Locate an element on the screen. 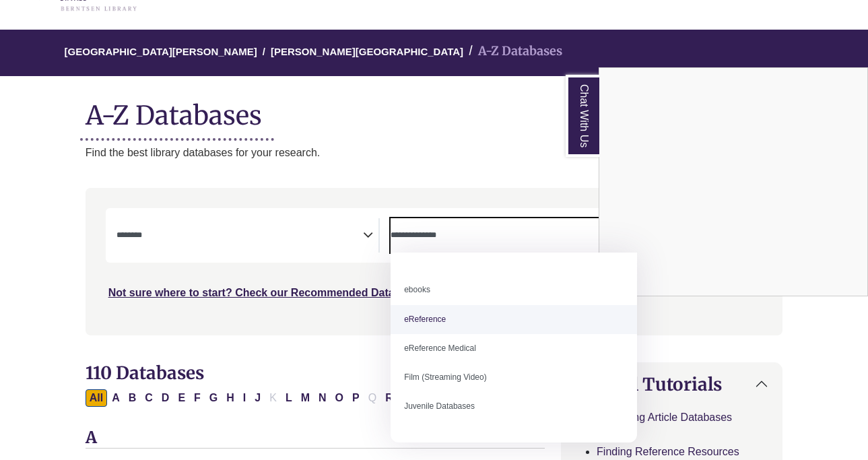  li: Film (Streaming Video) is located at coordinates (514, 377).